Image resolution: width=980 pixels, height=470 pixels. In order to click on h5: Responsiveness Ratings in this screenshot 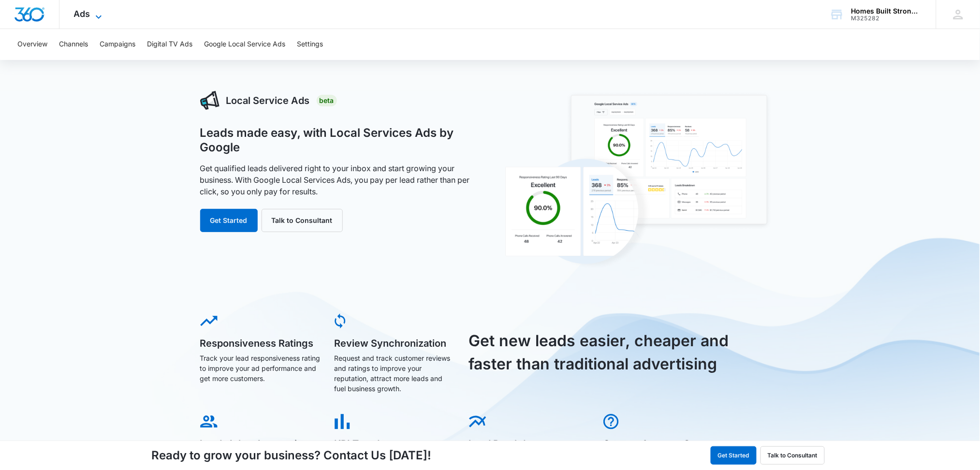, I will do `click(261, 343)`.